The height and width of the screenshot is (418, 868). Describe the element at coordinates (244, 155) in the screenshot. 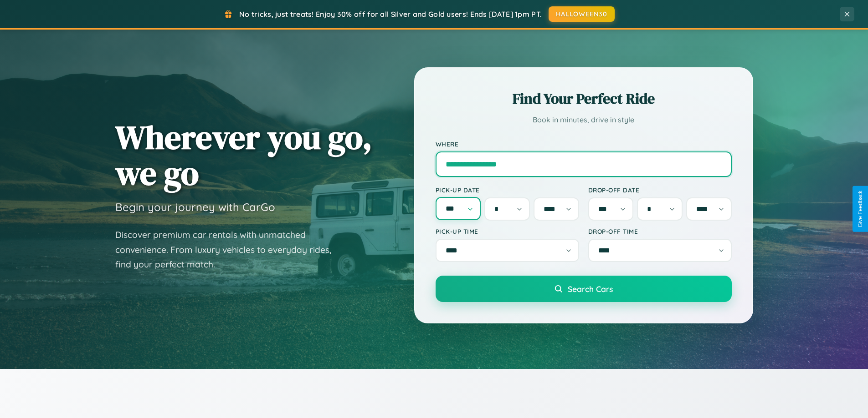

I see `h1: Wherever you go, we go` at that location.